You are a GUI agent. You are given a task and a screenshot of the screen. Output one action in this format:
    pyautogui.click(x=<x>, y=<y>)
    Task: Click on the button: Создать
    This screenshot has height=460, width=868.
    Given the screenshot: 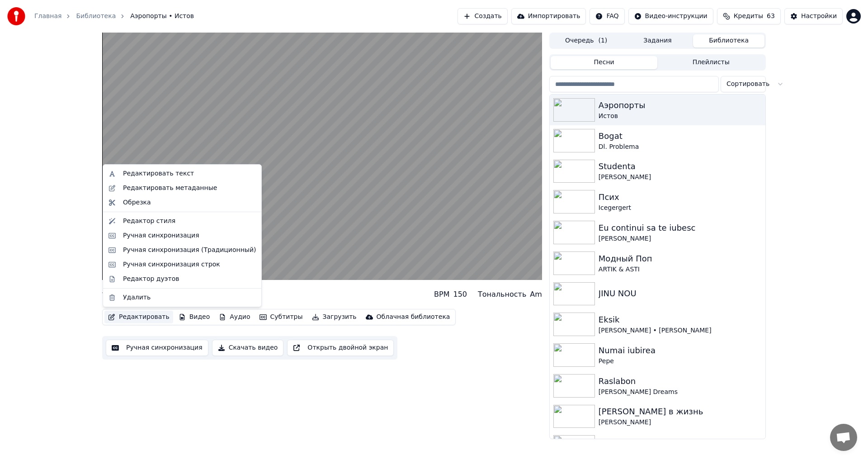 What is the action you would take?
    pyautogui.click(x=482, y=16)
    